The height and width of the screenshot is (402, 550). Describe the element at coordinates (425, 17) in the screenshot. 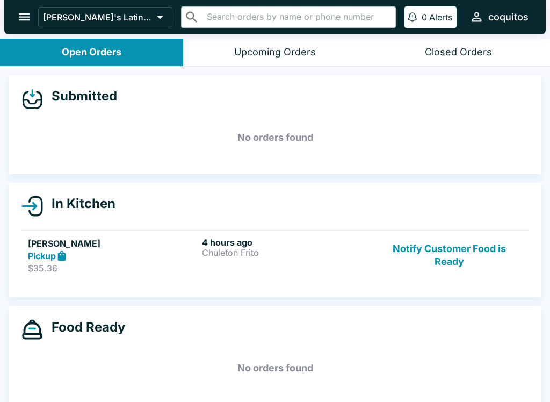

I see `p: 0` at that location.